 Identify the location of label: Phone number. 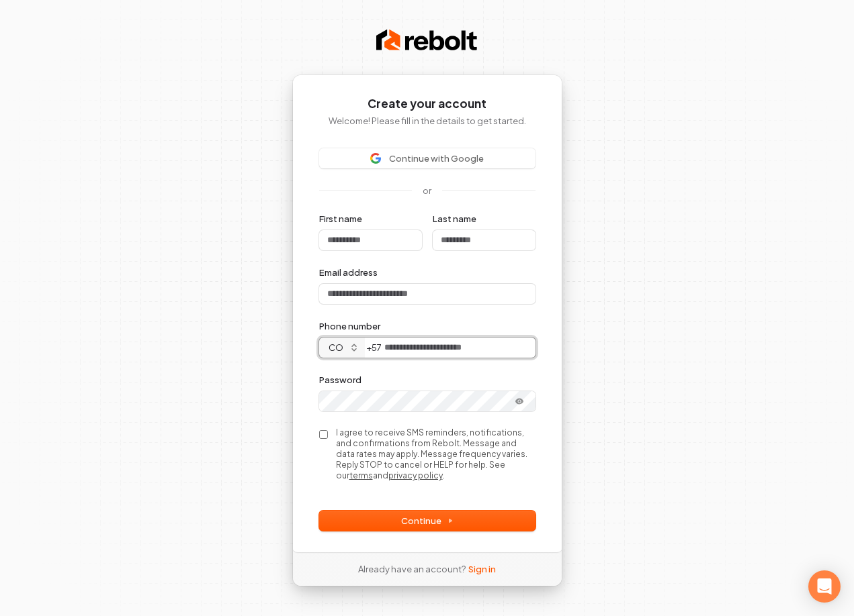
(349, 326).